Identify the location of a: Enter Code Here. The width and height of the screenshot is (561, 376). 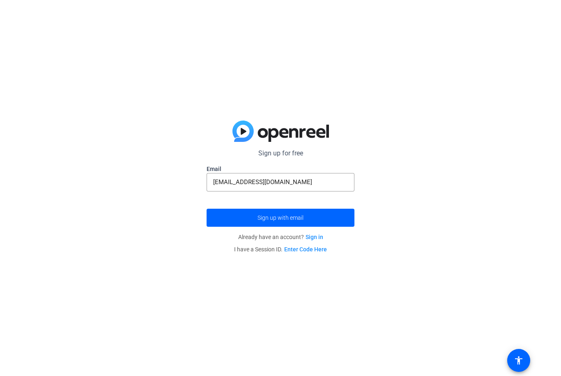
(305, 250).